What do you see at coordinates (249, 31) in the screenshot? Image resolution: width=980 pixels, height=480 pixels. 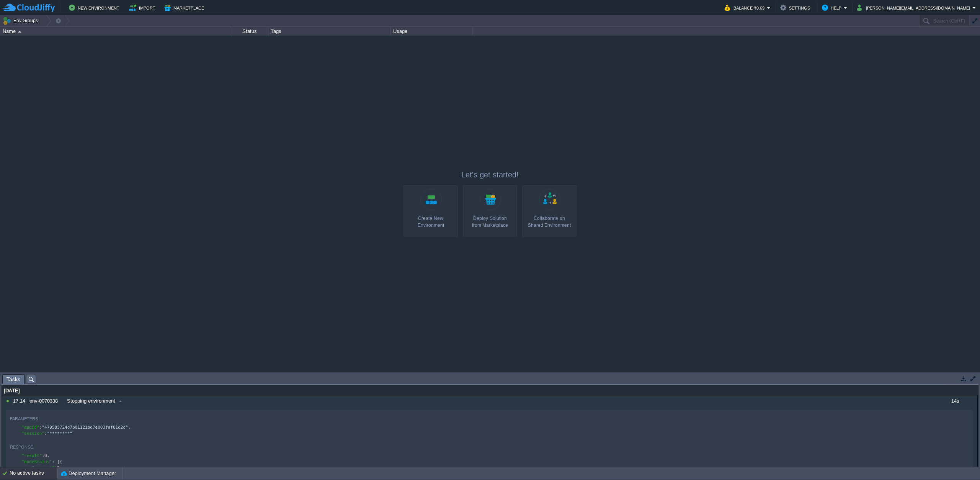 I see `div: Status` at bounding box center [249, 31].